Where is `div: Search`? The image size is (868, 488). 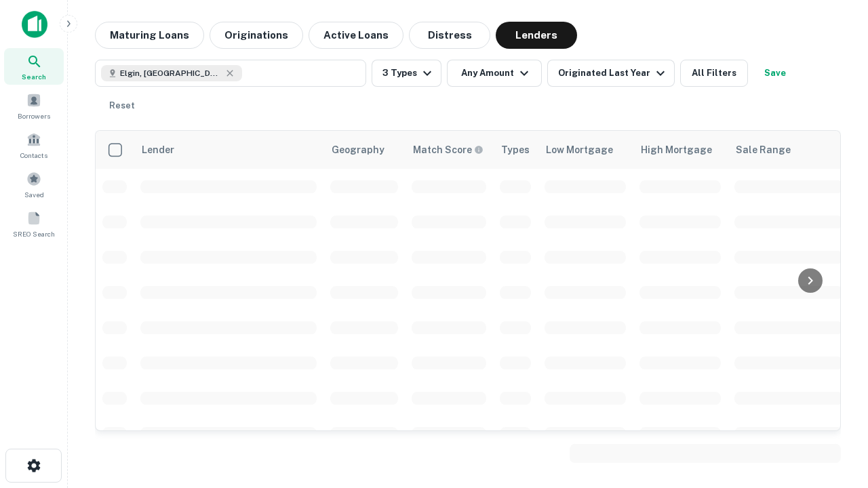
div: Search is located at coordinates (34, 66).